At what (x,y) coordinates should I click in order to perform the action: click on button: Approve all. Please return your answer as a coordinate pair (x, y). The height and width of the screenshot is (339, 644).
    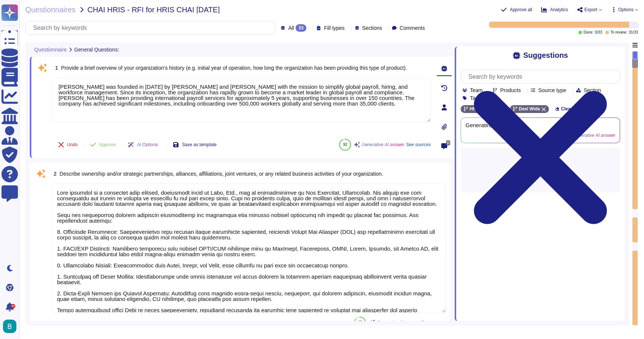
    Looking at the image, I should click on (516, 10).